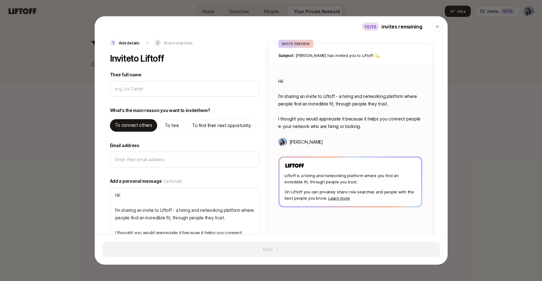 The width and height of the screenshot is (542, 281). Describe the element at coordinates (185, 75) in the screenshot. I see `label: Their full name` at that location.